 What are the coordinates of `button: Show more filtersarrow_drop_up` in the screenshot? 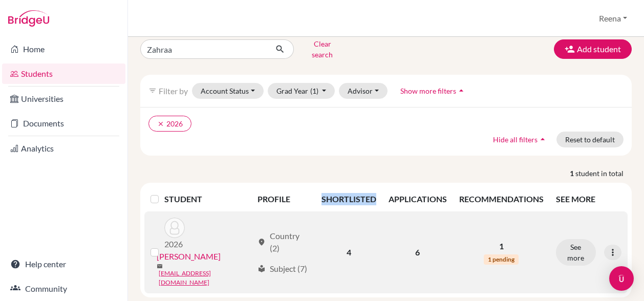 It's located at (433, 91).